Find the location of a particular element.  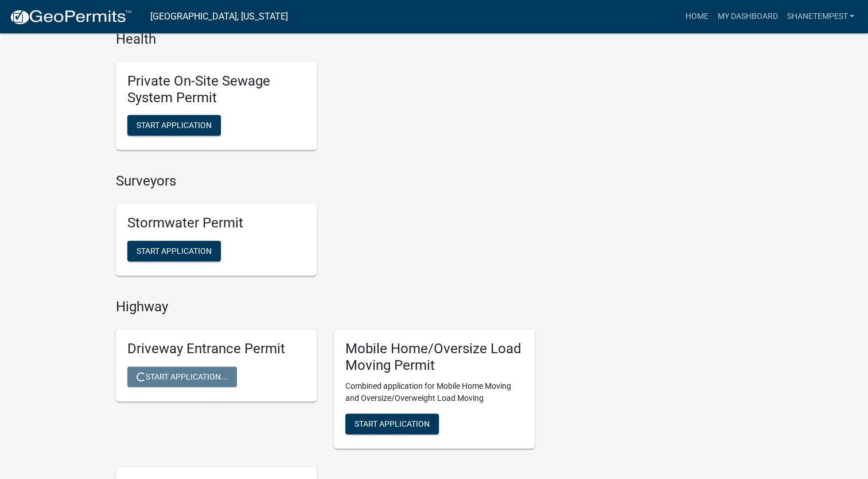

h5: Driveway Entrance Permit is located at coordinates (216, 349).